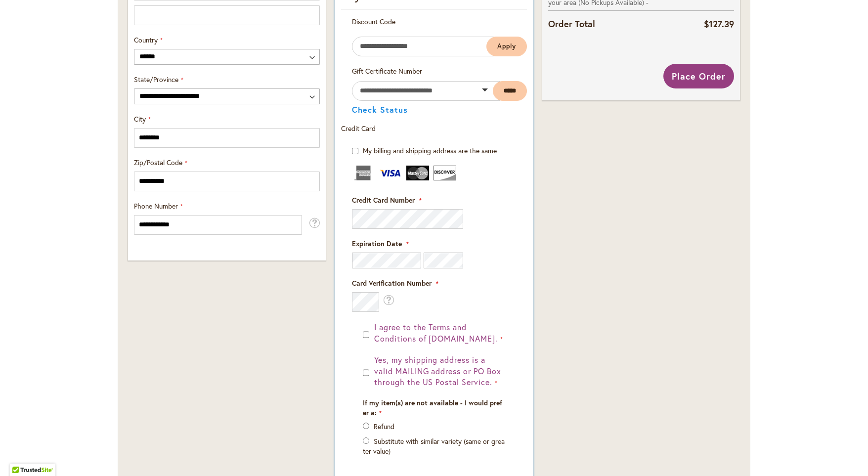 The width and height of the screenshot is (868, 476). Describe the element at coordinates (698, 76) in the screenshot. I see `button: Place Order` at that location.